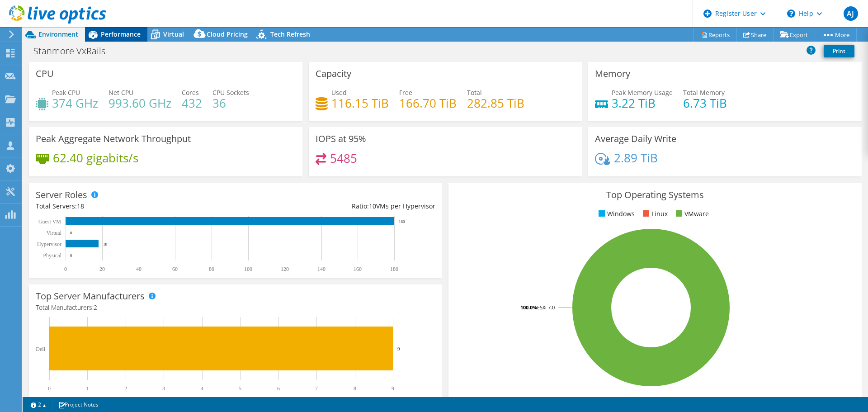 Image resolution: width=868 pixels, height=412 pixels. Describe the element at coordinates (636, 158) in the screenshot. I see `h4: 2.89 TiB` at that location.